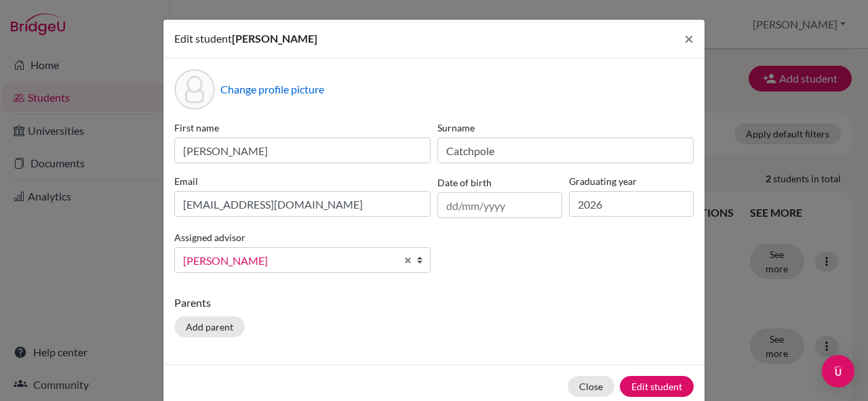  Describe the element at coordinates (209, 237) in the screenshot. I see `label: Assigned advisor` at that location.